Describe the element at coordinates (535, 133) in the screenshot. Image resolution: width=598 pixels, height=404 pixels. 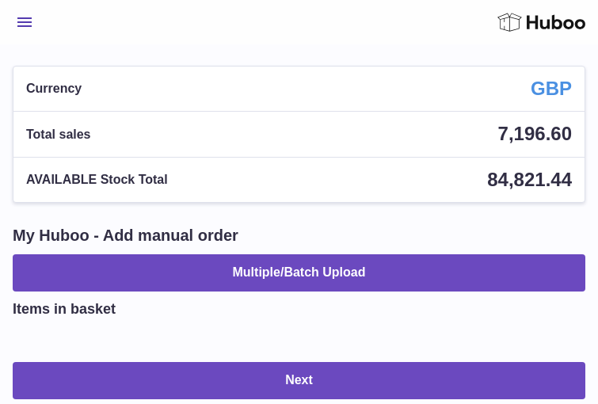
I see `span: 7,196.60` at that location.